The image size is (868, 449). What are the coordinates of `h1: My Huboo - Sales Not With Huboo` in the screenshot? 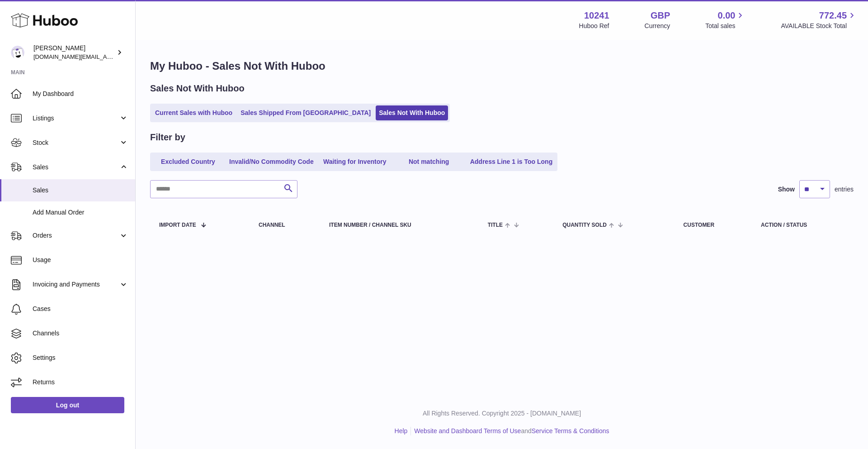 It's located at (502, 66).